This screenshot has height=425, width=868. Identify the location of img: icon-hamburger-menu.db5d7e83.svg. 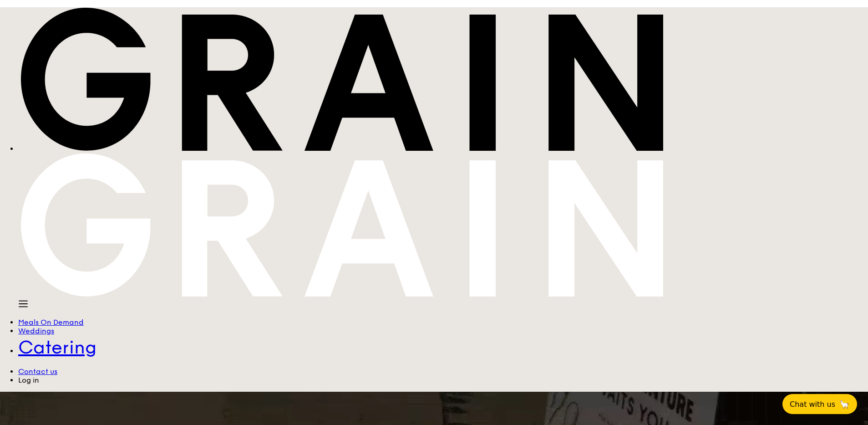
(24, 304).